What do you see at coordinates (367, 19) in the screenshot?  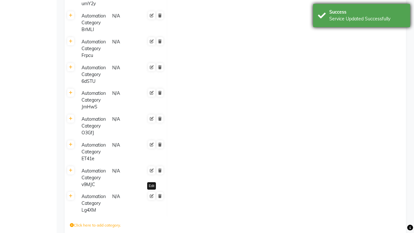 I see `div: Service Updated Successfully` at bounding box center [367, 19].